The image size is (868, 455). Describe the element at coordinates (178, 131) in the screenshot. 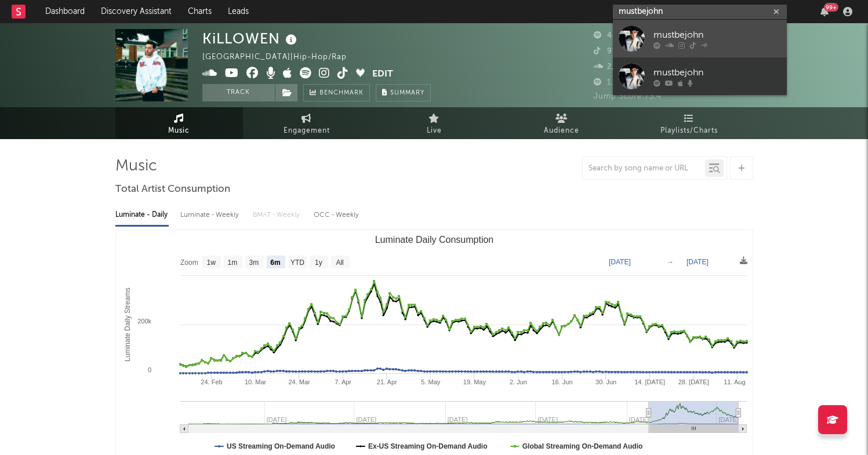

I see `span: Music` at that location.